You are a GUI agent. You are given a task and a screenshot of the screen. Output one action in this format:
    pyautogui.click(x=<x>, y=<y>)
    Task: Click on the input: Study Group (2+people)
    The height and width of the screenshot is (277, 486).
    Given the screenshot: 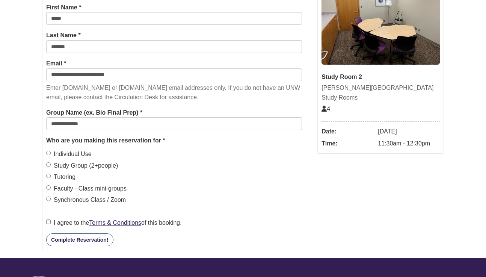 What is the action you would take?
    pyautogui.click(x=48, y=164)
    